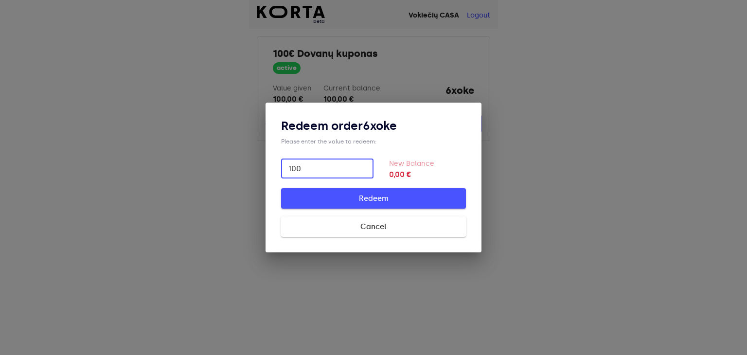 This screenshot has width=747, height=355. I want to click on button: Cancel, so click(374, 227).